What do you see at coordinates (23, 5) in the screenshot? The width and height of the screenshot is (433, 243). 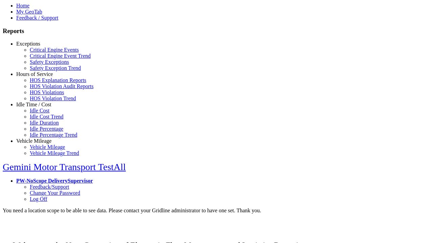 I see `a: Home` at bounding box center [23, 5].